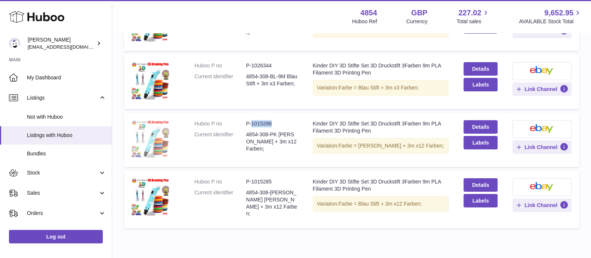 This screenshot has width=591, height=258. What do you see at coordinates (417, 21) in the screenshot?
I see `div: Currency` at bounding box center [417, 21].